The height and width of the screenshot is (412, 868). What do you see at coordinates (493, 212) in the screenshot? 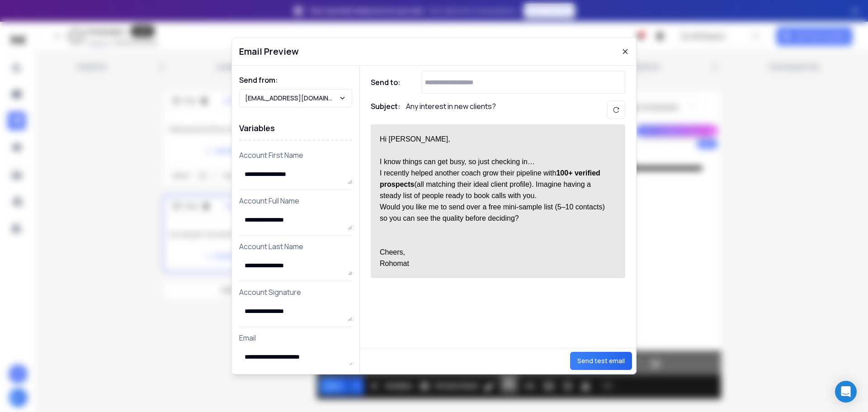
I see `span: Would you like me to send over a free mini-sample list (5–10 contacts) so you can see the quality...` at bounding box center [493, 212].